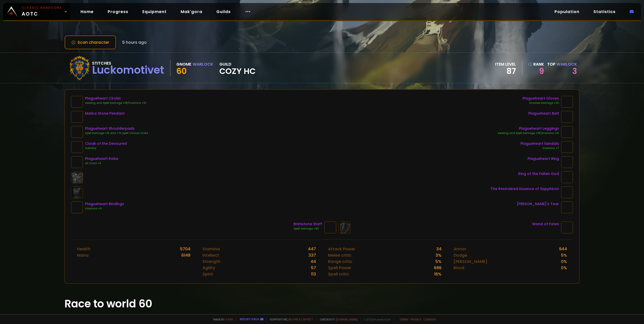 This screenshot has height=324, width=644. What do you see at coordinates (181, 71) in the screenshot?
I see `span: 60` at bounding box center [181, 71].